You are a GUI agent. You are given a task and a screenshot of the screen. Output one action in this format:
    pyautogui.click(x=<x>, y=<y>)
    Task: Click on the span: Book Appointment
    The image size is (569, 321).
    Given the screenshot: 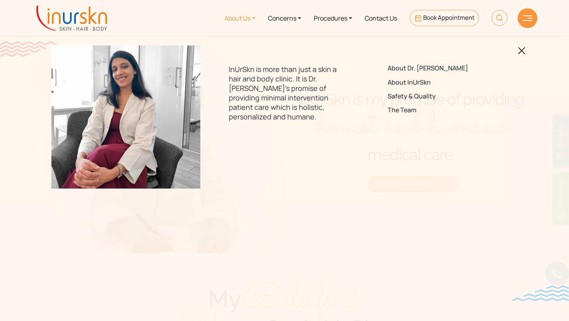 What is the action you would take?
    pyautogui.click(x=449, y=17)
    